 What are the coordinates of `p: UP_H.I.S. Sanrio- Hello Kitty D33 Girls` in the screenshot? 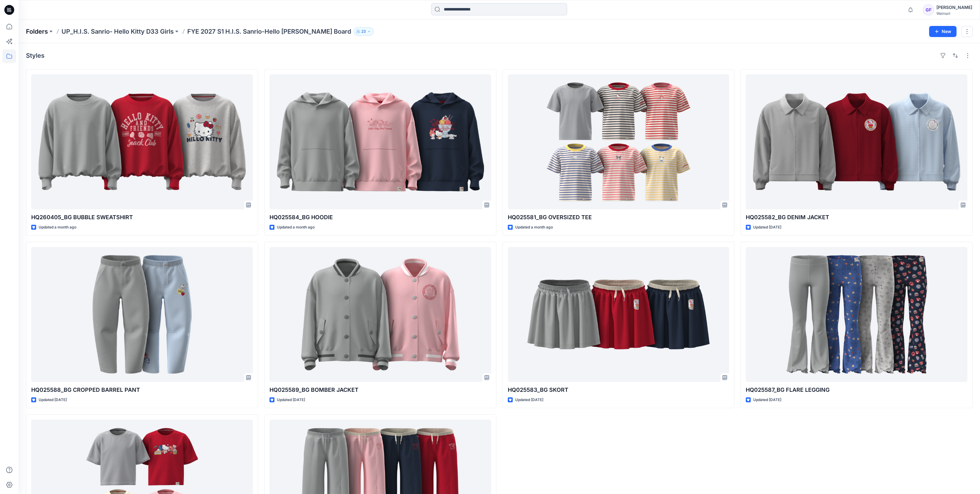 It's located at (117, 31).